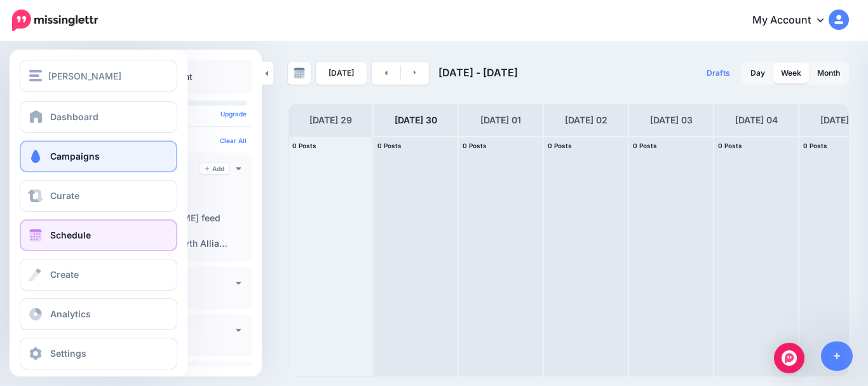  Describe the element at coordinates (299, 73) in the screenshot. I see `img: calendar-grey-darker.png` at that location.